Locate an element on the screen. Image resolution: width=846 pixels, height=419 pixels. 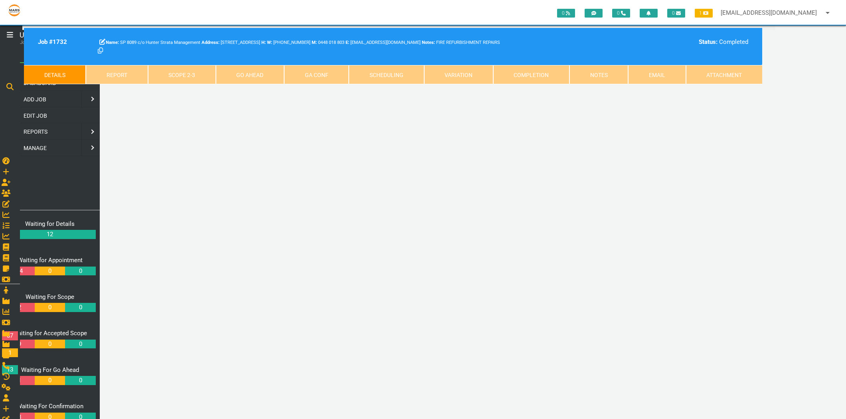
b: Notes: is located at coordinates (428, 42).